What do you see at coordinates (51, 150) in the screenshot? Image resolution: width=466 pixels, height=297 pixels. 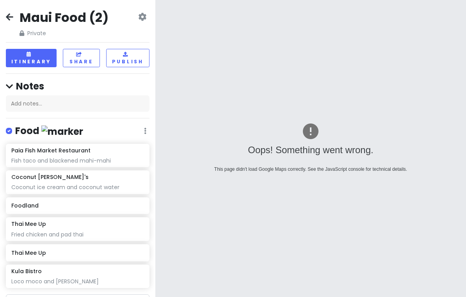 I see `h6: Paia Fish Market Restaurant` at bounding box center [51, 150].